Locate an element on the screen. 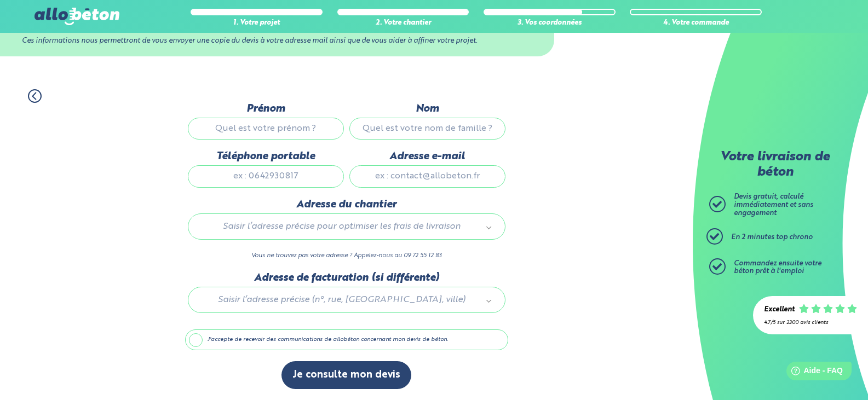 The height and width of the screenshot is (400, 868). label: Prénom is located at coordinates (265, 109).